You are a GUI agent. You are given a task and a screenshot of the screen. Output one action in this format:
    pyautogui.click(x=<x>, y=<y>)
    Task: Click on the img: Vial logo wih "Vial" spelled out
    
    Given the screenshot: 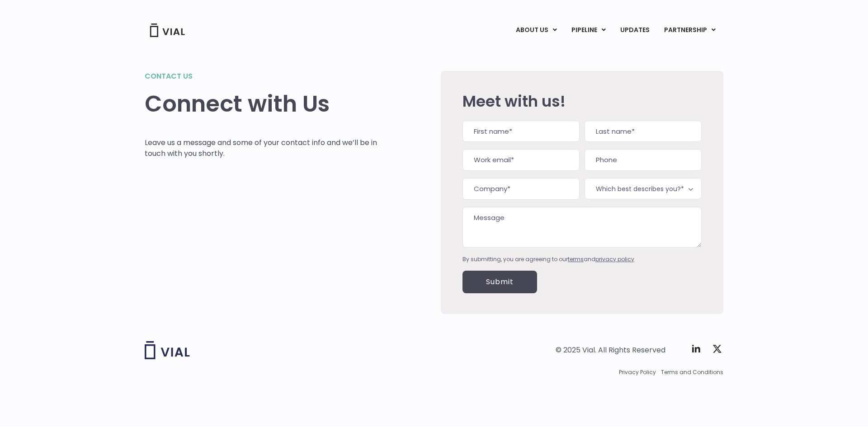 What is the action you would take?
    pyautogui.click(x=167, y=350)
    